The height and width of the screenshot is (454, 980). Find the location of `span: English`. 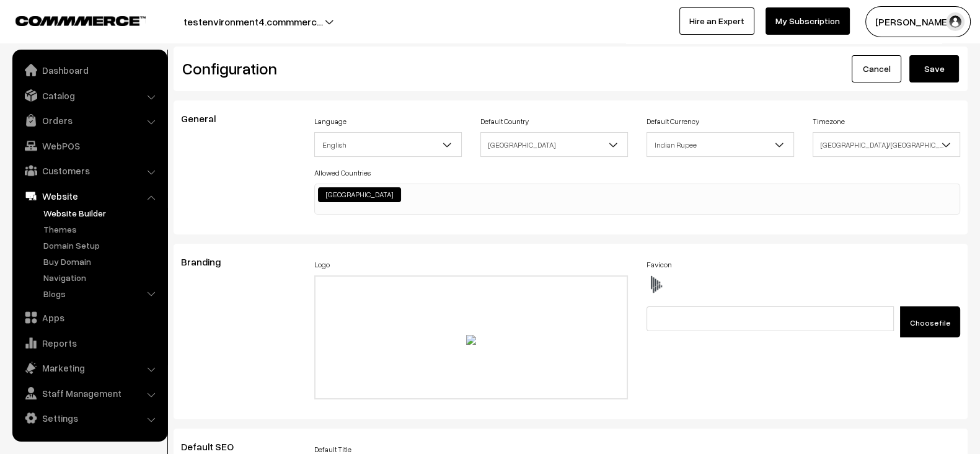

span: English is located at coordinates (388, 144).